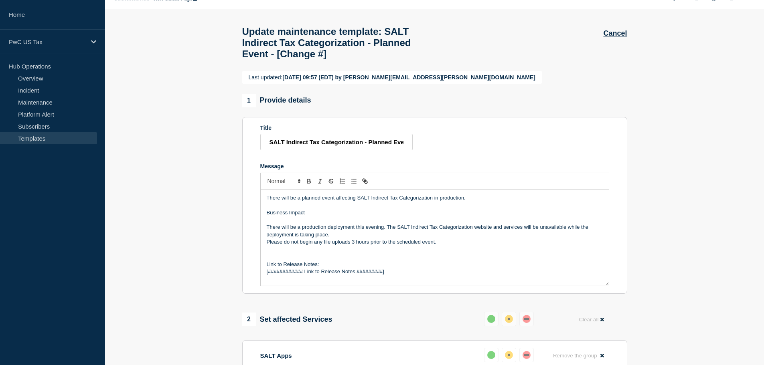 This screenshot has width=764, height=365. Describe the element at coordinates (591, 319) in the screenshot. I see `button: Clear all` at that location.